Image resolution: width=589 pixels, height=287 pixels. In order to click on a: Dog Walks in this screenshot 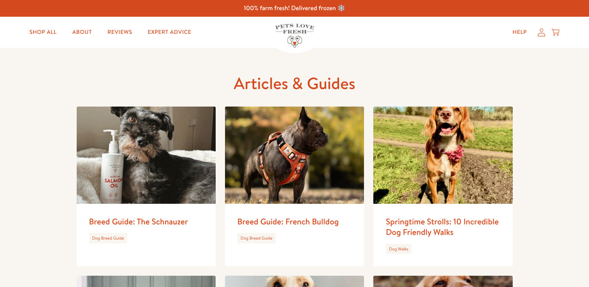, I will do `click(398, 249)`.